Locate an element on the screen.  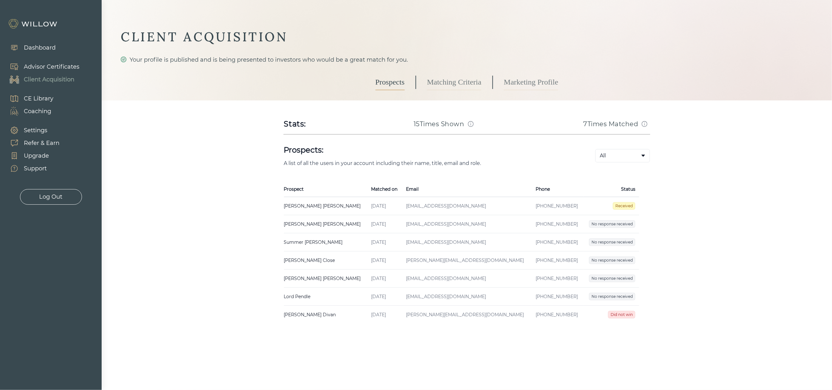
div: Log Out is located at coordinates (51, 197).